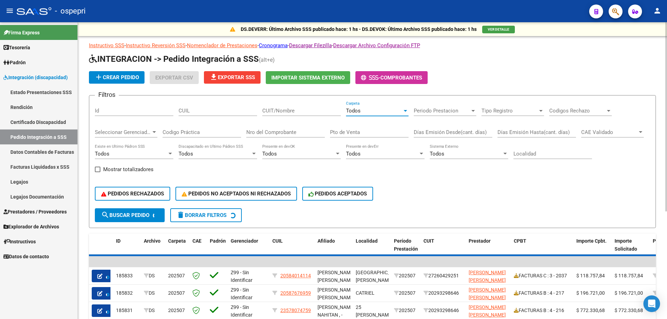 The height and width of the screenshot is (319, 667). I want to click on span: CATRIEL, so click(365, 293).